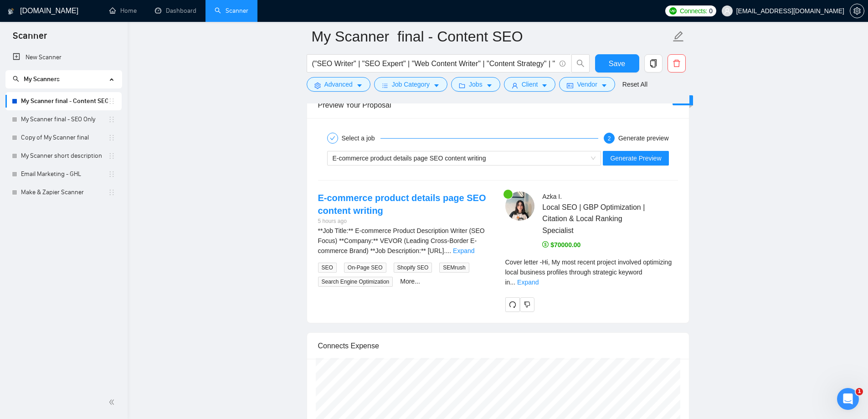 Image resolution: width=868 pixels, height=419 pixels. Describe the element at coordinates (673, 11) in the screenshot. I see `img: upwork-logo.png` at that location.